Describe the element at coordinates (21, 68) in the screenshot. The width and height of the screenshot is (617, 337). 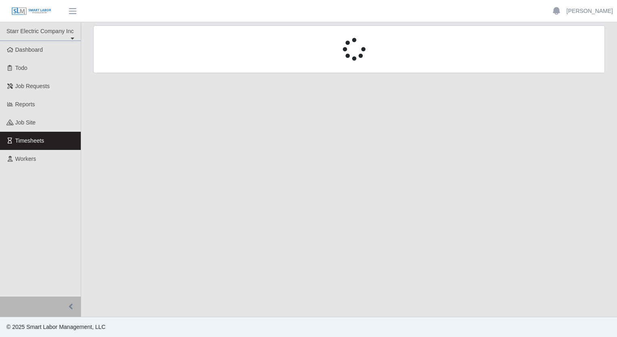
I see `span: Todo` at that location.